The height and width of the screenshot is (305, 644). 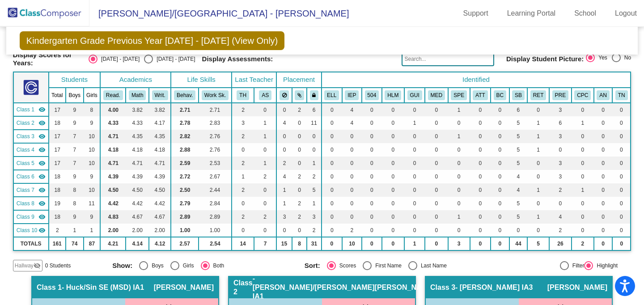 What do you see at coordinates (185, 163) in the screenshot?
I see `td: 2.59` at bounding box center [185, 163].